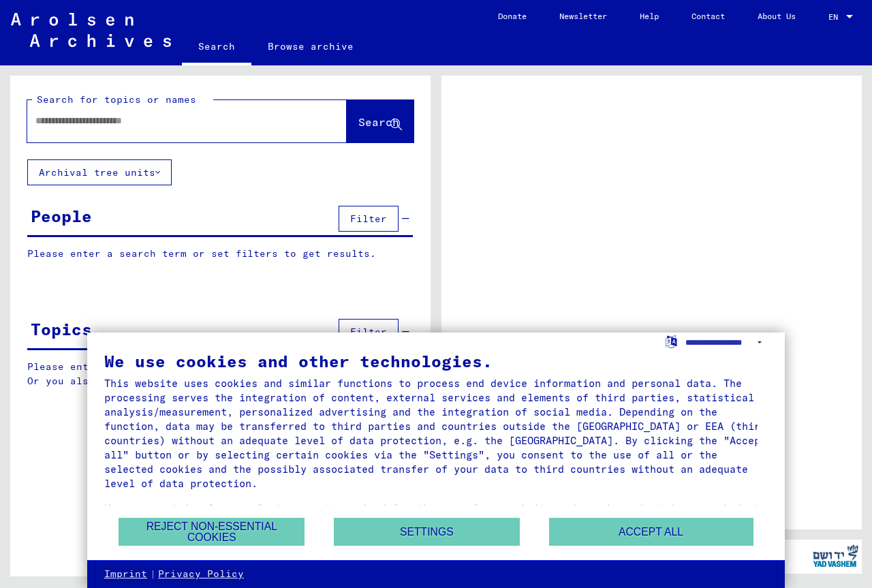 This screenshot has height=588, width=872. Describe the element at coordinates (835, 556) in the screenshot. I see `img: yv_logo.png` at that location.